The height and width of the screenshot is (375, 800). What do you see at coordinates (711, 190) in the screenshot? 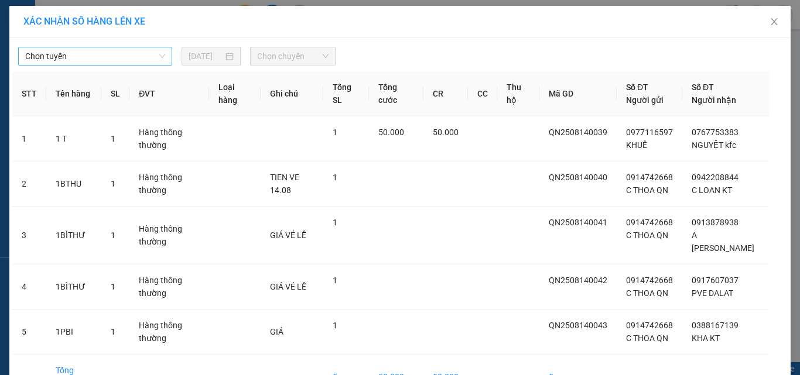
I see `span: C LOAN KT` at bounding box center [711, 190].